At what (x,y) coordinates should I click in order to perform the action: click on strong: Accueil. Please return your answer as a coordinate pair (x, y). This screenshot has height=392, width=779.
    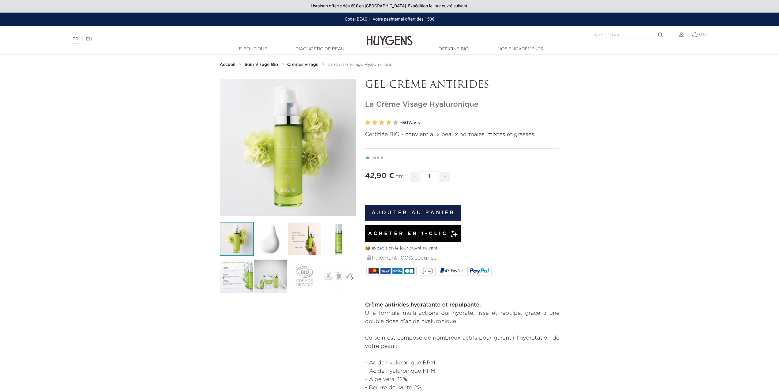
    Looking at the image, I should click on (228, 65).